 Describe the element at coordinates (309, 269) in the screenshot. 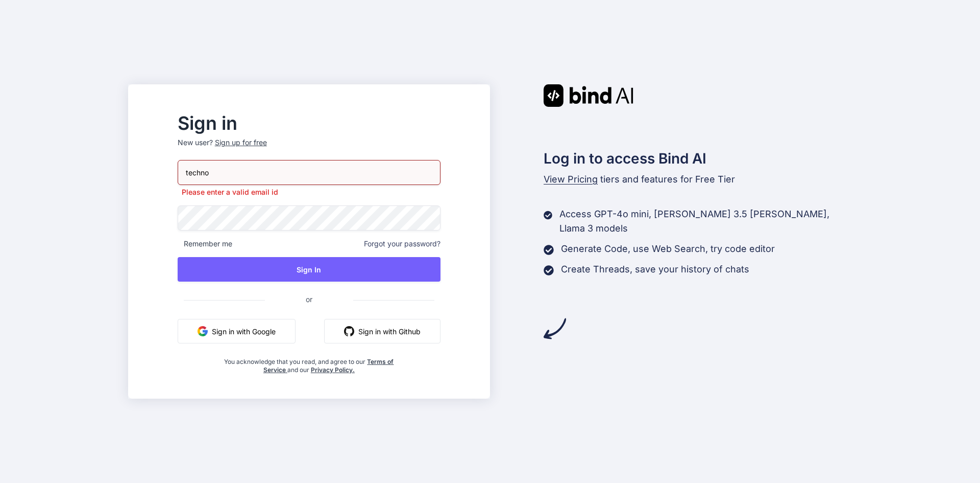

I see `button: Sign In` at that location.